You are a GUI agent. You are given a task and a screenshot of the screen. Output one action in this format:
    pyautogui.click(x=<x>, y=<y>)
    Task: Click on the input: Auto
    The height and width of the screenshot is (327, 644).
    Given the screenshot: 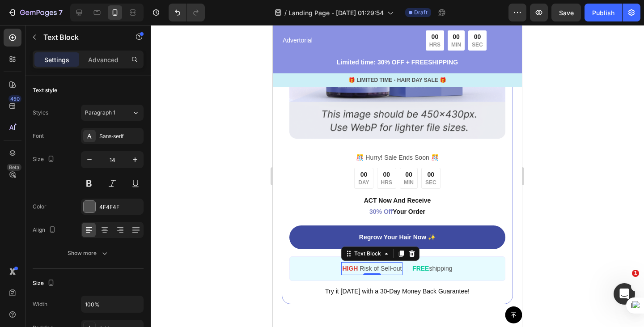 What is the action you would take?
    pyautogui.click(x=112, y=304)
    